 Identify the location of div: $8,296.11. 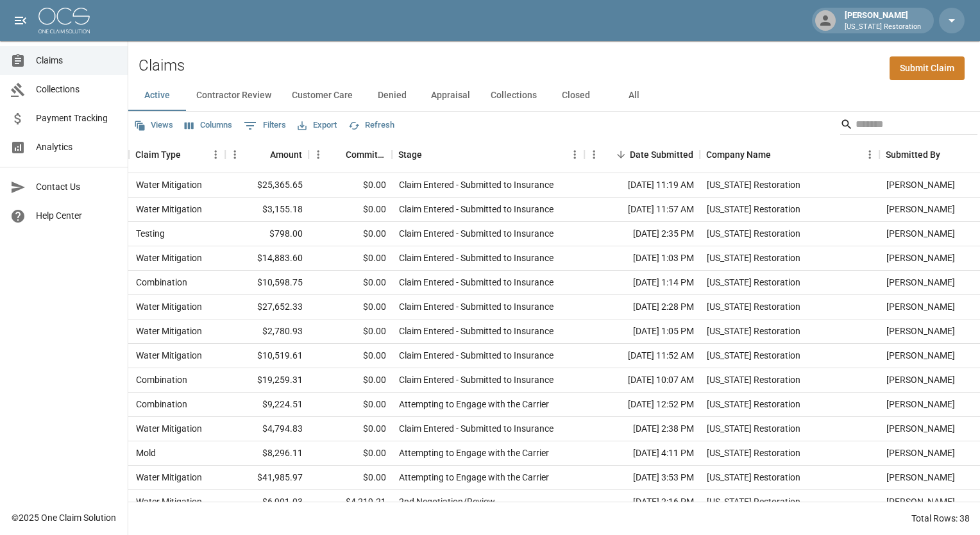
(267, 454).